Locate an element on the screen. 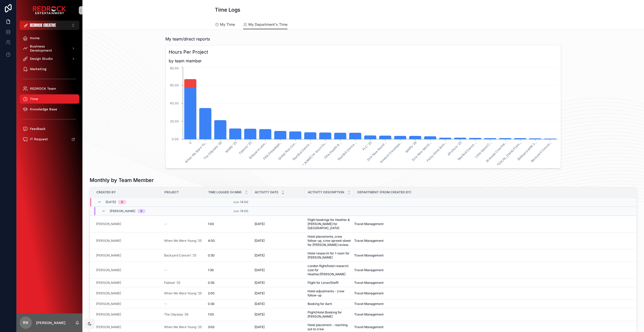 This screenshot has width=644, height=332. a: 2:00 is located at coordinates (228, 293).